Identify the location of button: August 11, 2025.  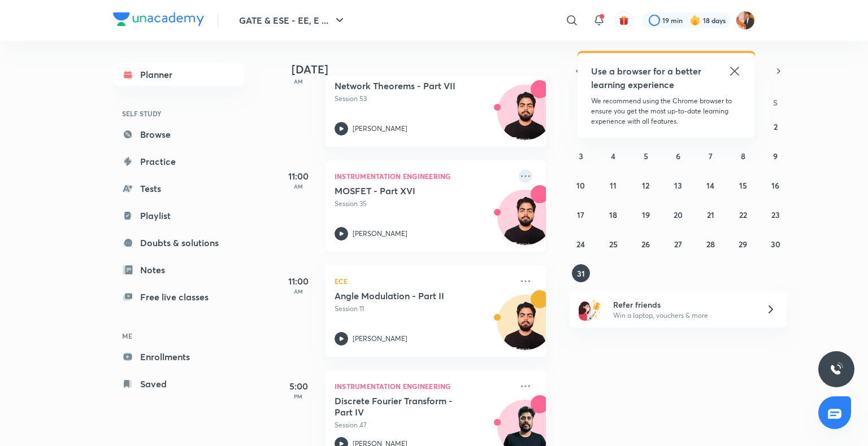
(613, 185).